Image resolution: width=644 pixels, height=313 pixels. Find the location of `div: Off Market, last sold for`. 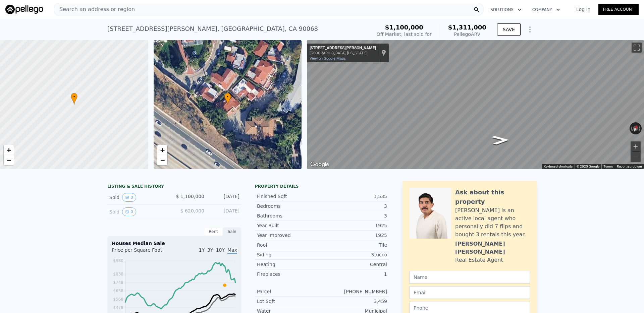

div: Off Market, last sold for is located at coordinates (404, 34).